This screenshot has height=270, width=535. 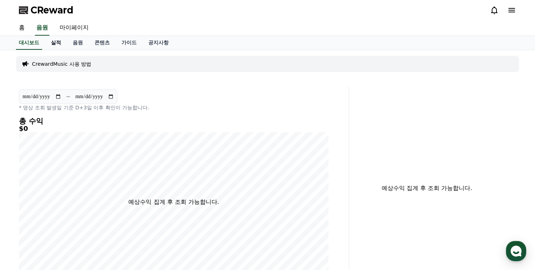 I want to click on span: 설정, so click(x=117, y=224).